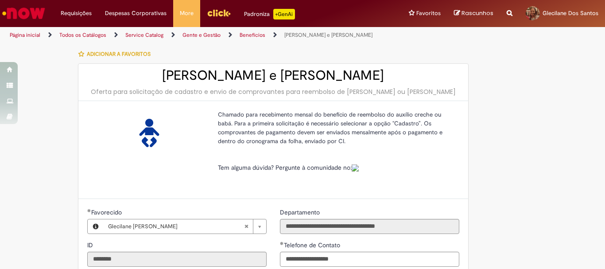  Describe the element at coordinates (269, 14) in the screenshot. I see `div: Padroniza` at that location.